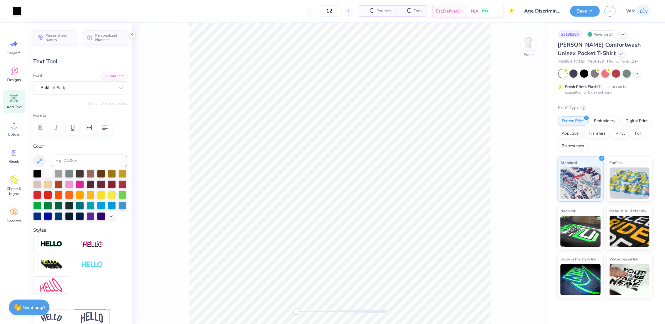  I want to click on span: Neon Ink, so click(568, 211).